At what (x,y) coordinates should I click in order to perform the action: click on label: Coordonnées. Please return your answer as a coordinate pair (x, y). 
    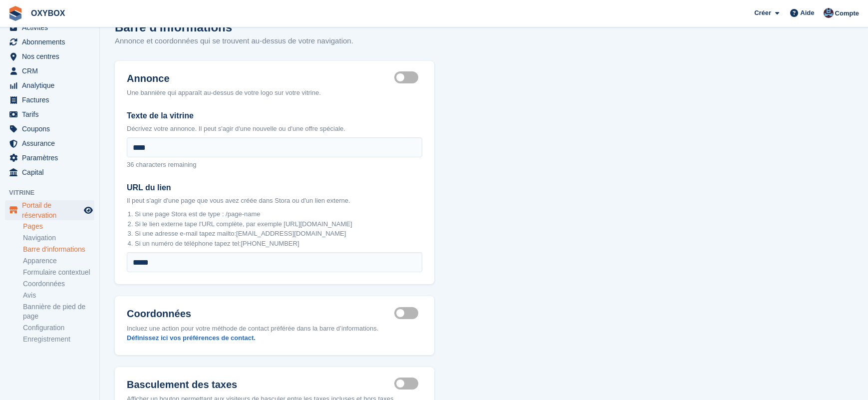
    Looking at the image, I should click on (260, 313).